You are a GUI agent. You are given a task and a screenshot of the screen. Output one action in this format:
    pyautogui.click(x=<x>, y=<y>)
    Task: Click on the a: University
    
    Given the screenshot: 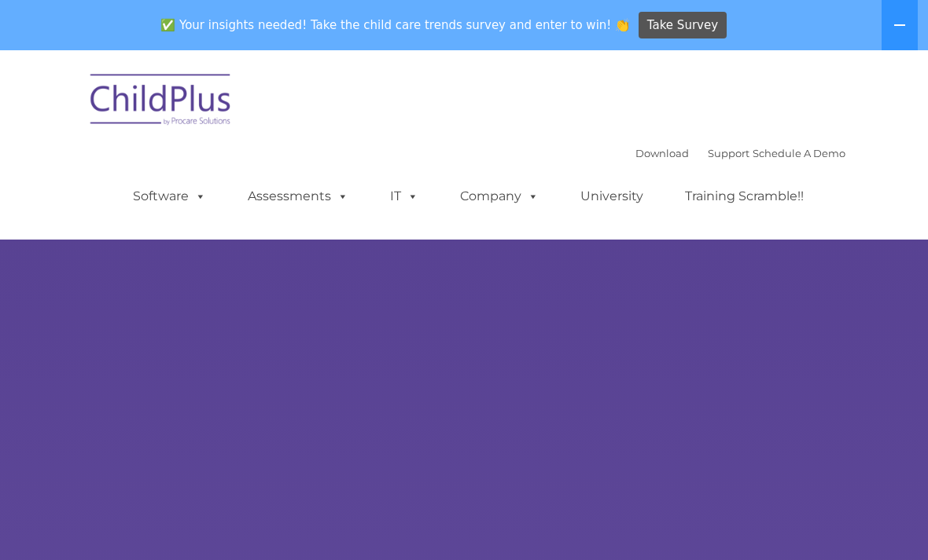 What is the action you would take?
    pyautogui.click(x=612, y=196)
    